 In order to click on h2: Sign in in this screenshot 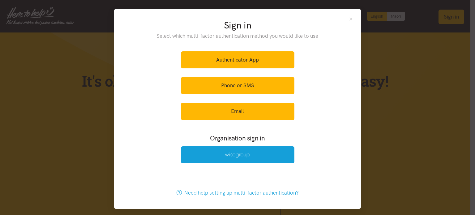, I will do `click(237, 25)`.